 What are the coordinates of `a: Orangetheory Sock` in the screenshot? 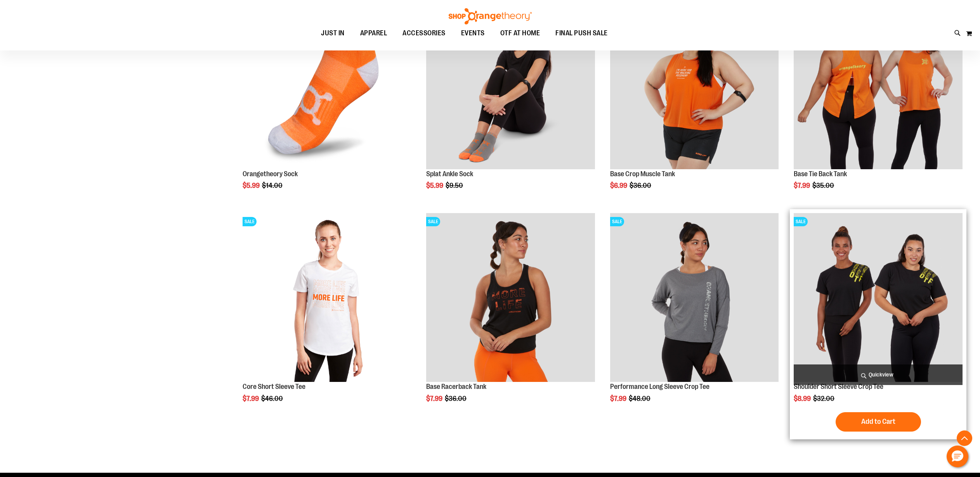 It's located at (270, 174).